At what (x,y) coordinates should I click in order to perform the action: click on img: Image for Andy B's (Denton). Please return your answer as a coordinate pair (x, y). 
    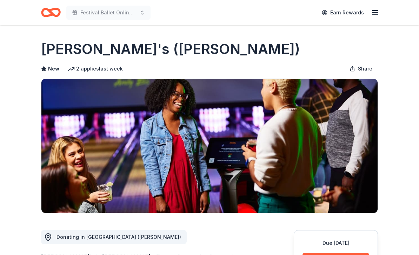
    Looking at the image, I should click on (210, 146).